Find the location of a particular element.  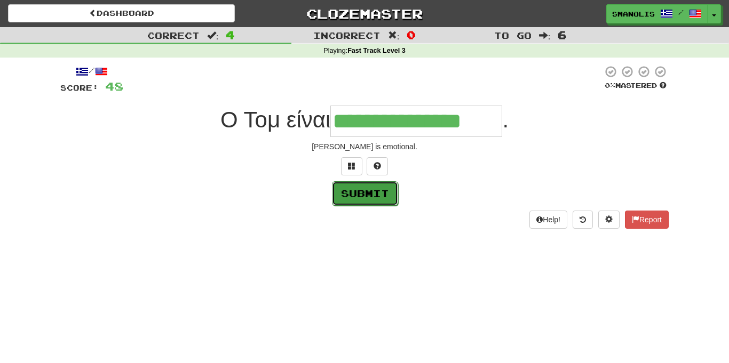

button: Help! is located at coordinates (548, 220).